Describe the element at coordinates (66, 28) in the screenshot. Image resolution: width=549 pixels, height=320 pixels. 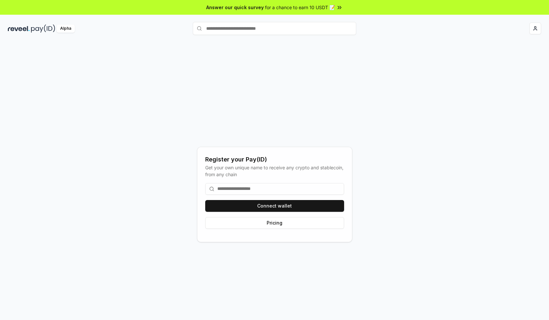
I see `div: Alpha` at that location.